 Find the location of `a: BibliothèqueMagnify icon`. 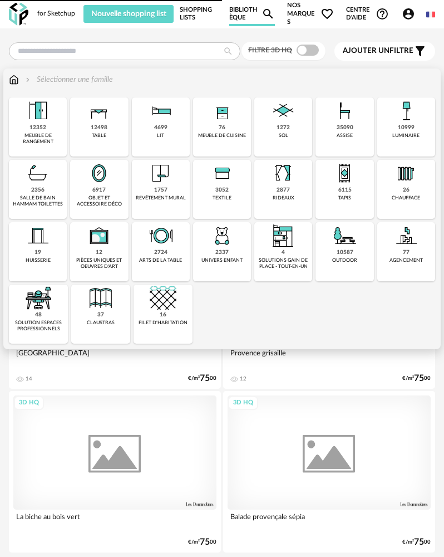

a: BibliothèqueMagnify icon is located at coordinates (252, 14).